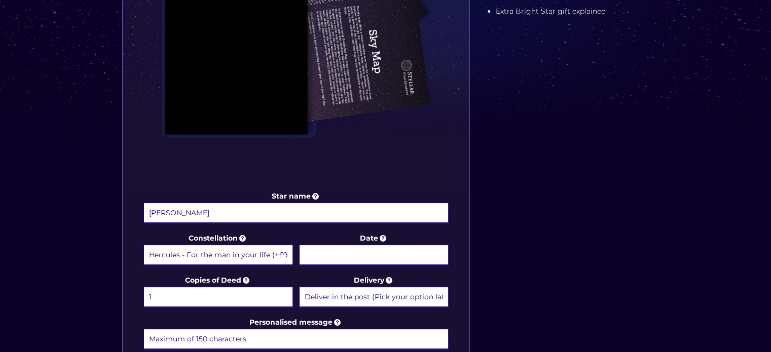  Describe the element at coordinates (218, 291) in the screenshot. I see `label: Copies of Deed` at that location.